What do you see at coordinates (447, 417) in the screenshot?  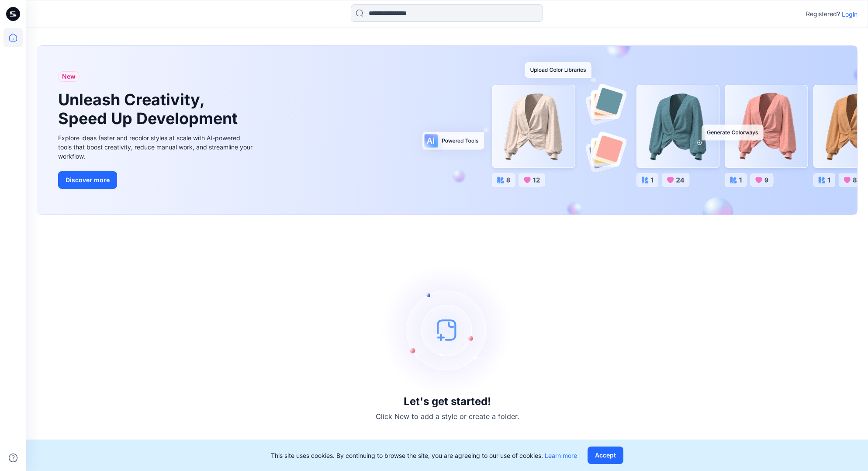 I see `p: Click New to add a style or create a folder.` at bounding box center [447, 417].